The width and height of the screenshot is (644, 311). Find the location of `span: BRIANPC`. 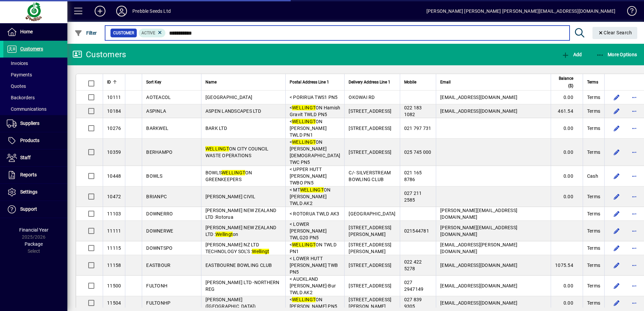

span: BRIANPC is located at coordinates (156, 196).